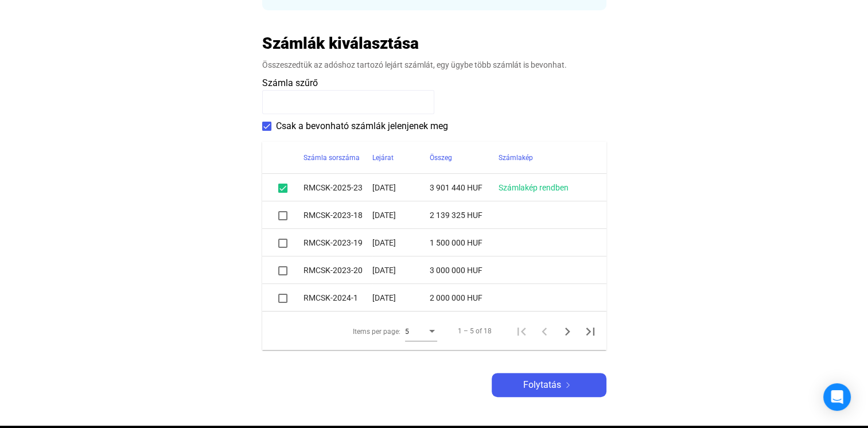 This screenshot has width=868, height=428. What do you see at coordinates (340, 43) in the screenshot?
I see `h2: Számlák kiválasztása` at bounding box center [340, 43].